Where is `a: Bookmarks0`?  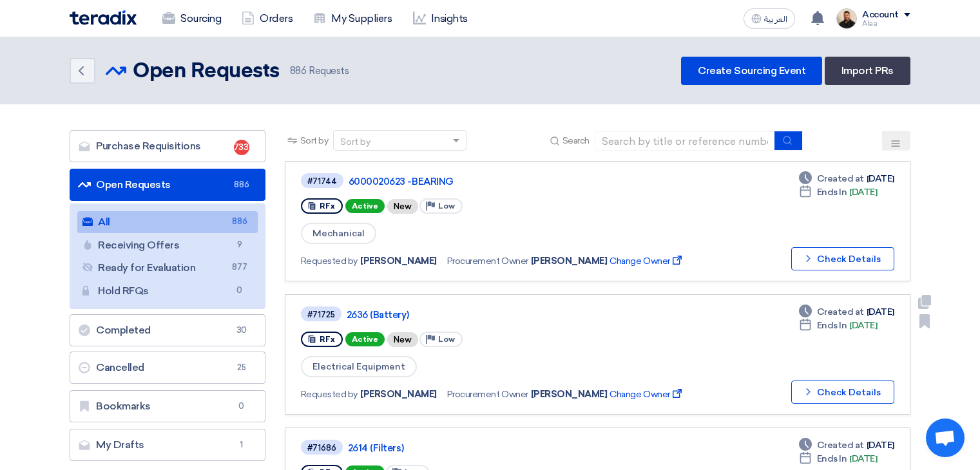 a: Bookmarks0 is located at coordinates (168, 406).